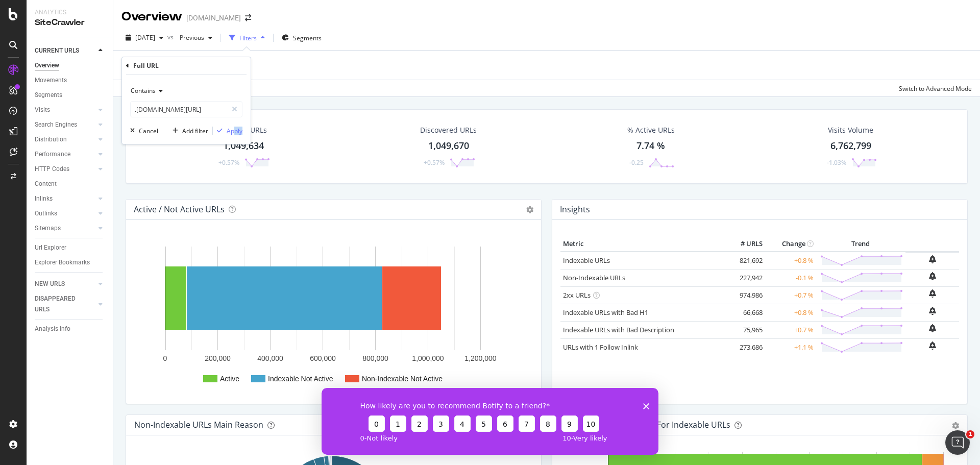 The image size is (980, 465). Describe the element at coordinates (642, 244) in the screenshot. I see `th: Metric` at that location.